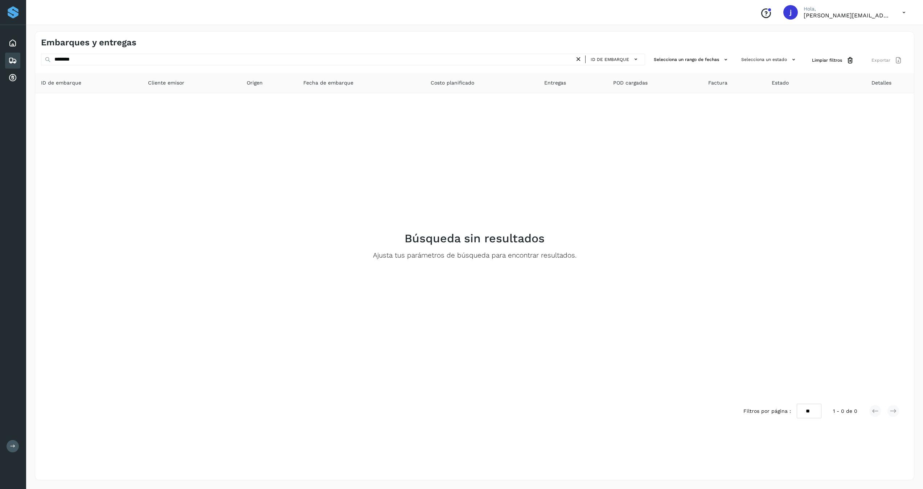  Describe the element at coordinates (475, 255) in the screenshot. I see `p: Ajusta tus parámetros de búsqueda para encontrar resultados.` at that location.